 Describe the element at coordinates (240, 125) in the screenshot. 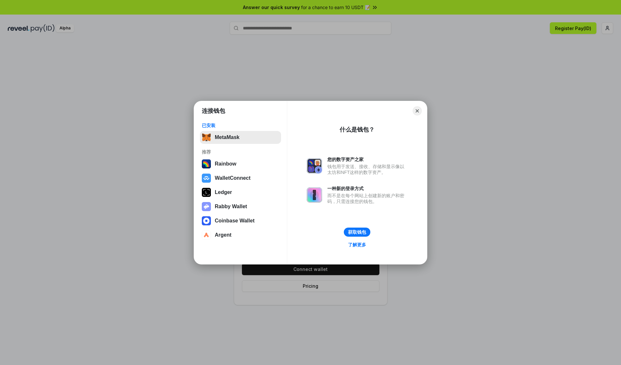

I see `div: 已安装` at that location.